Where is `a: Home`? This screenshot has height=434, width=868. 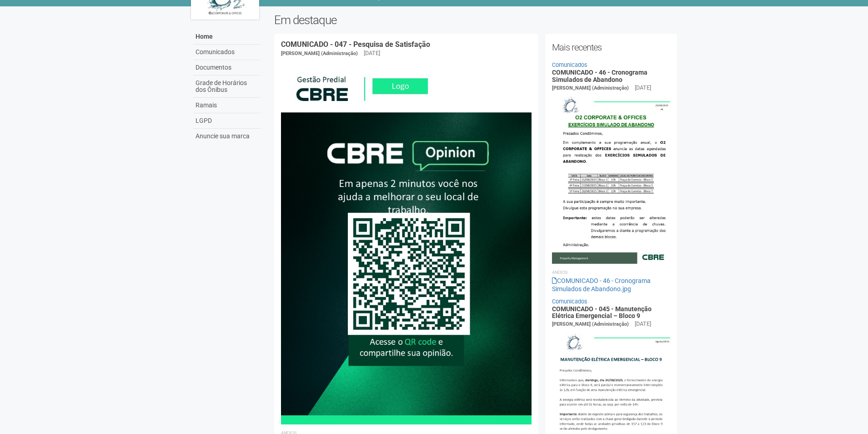 a: Home is located at coordinates (227, 37).